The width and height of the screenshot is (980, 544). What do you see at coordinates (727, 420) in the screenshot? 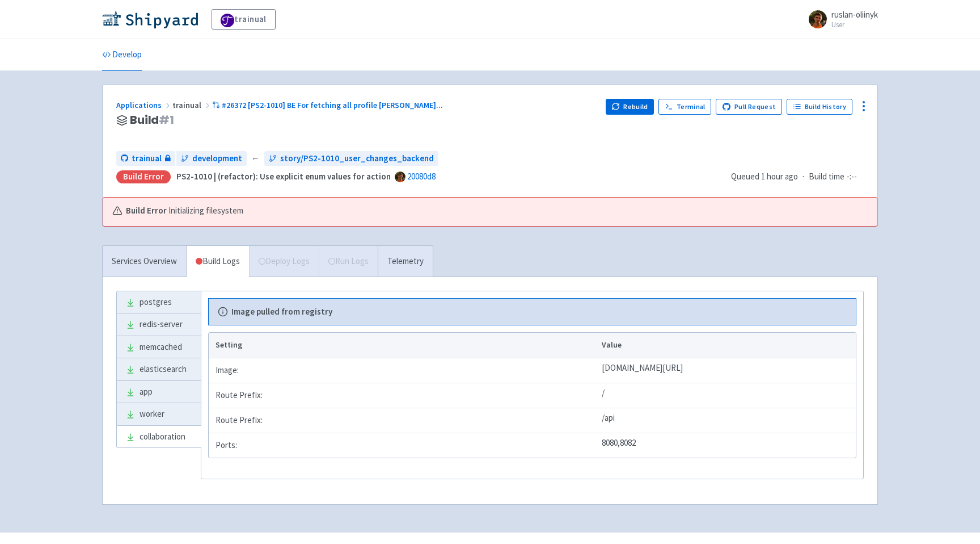
I see `td: /api` at bounding box center [727, 420].